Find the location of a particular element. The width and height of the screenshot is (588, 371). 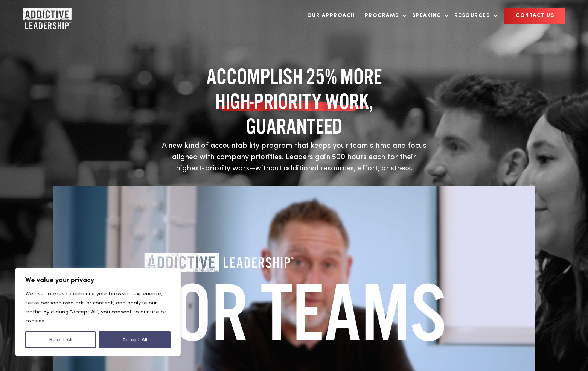

a: Programs is located at coordinates (384, 15).